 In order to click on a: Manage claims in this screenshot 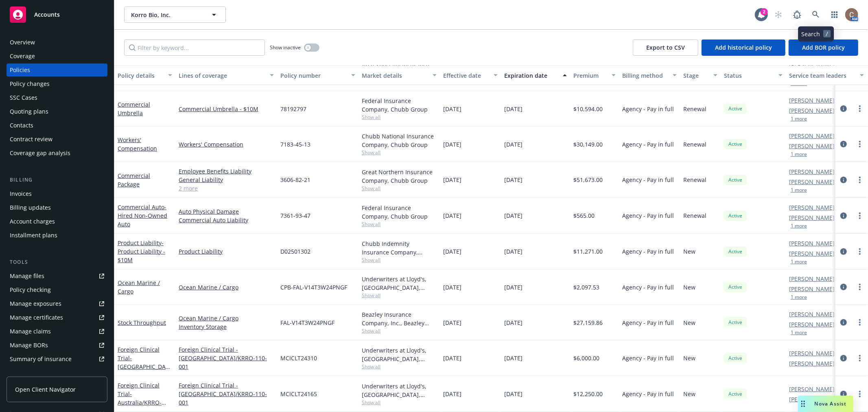, I will do `click(57, 331)`.